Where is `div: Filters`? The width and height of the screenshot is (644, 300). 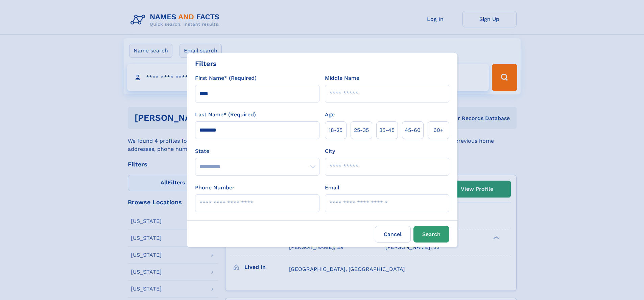 div: Filters is located at coordinates (206, 64).